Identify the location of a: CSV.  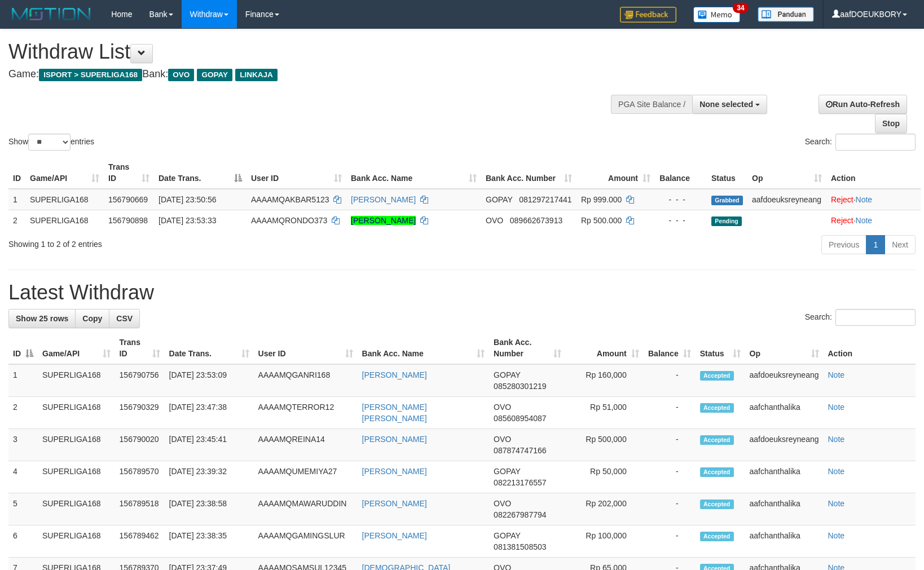
(124, 319).